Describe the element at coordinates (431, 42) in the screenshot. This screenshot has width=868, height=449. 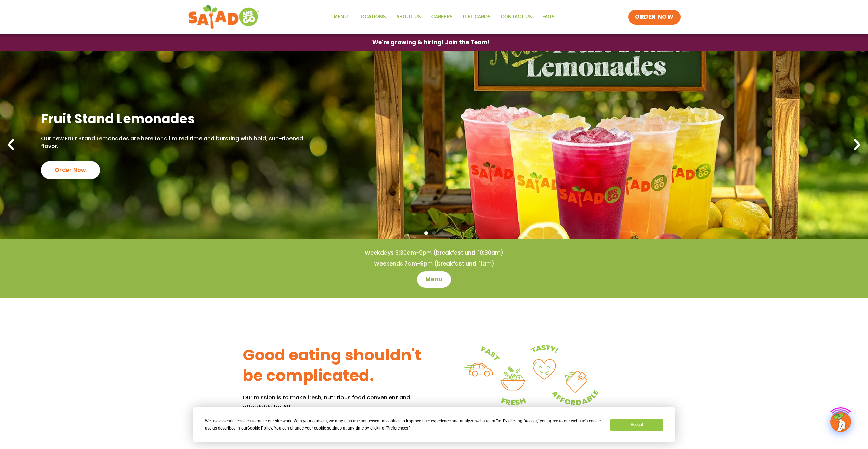
I see `span: We're growing & hiring! Join the Team!` at that location.